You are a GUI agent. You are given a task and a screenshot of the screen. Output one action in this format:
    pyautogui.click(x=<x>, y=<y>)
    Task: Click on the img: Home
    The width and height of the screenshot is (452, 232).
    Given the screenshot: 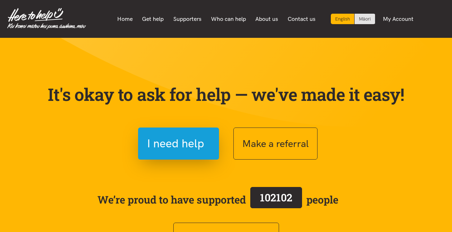 What is the action you would take?
    pyautogui.click(x=46, y=19)
    